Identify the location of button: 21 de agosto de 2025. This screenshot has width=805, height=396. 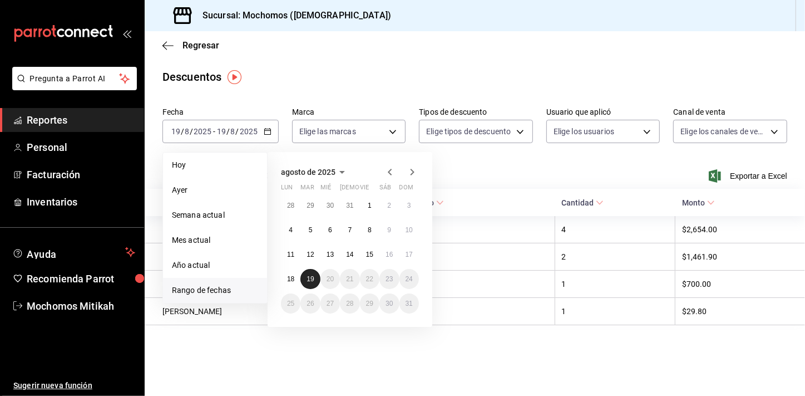
(349, 279).